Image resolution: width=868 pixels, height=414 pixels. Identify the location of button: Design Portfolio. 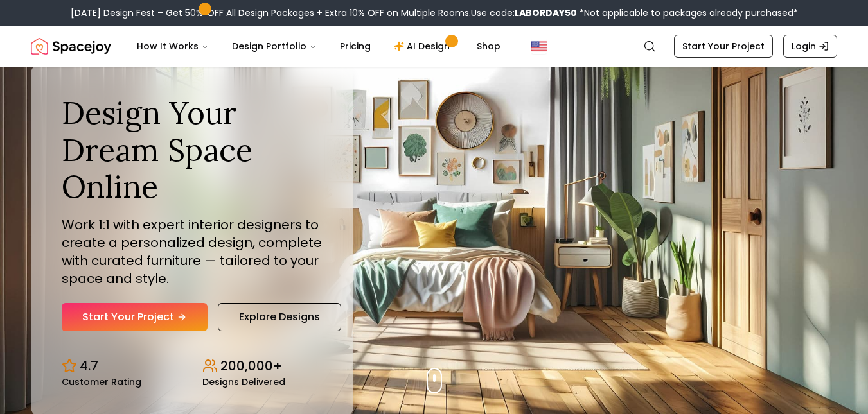
(274, 46).